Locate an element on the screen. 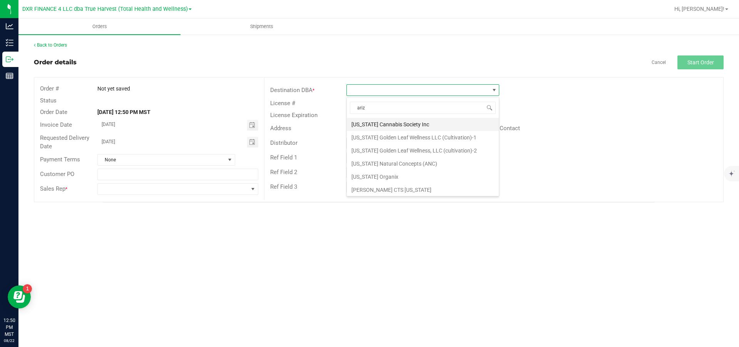 Image resolution: width=739 pixels, height=347 pixels. span: Not yet saved is located at coordinates (113, 88).